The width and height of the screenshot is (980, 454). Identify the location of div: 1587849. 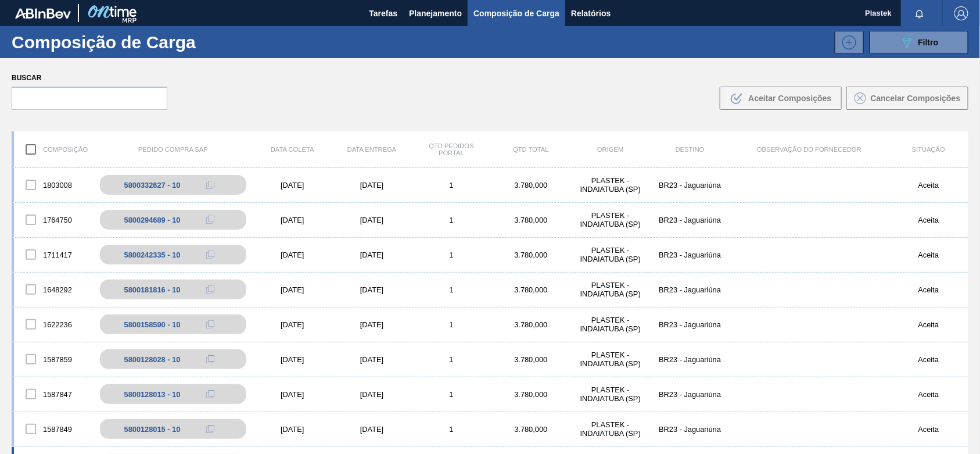
(54, 429).